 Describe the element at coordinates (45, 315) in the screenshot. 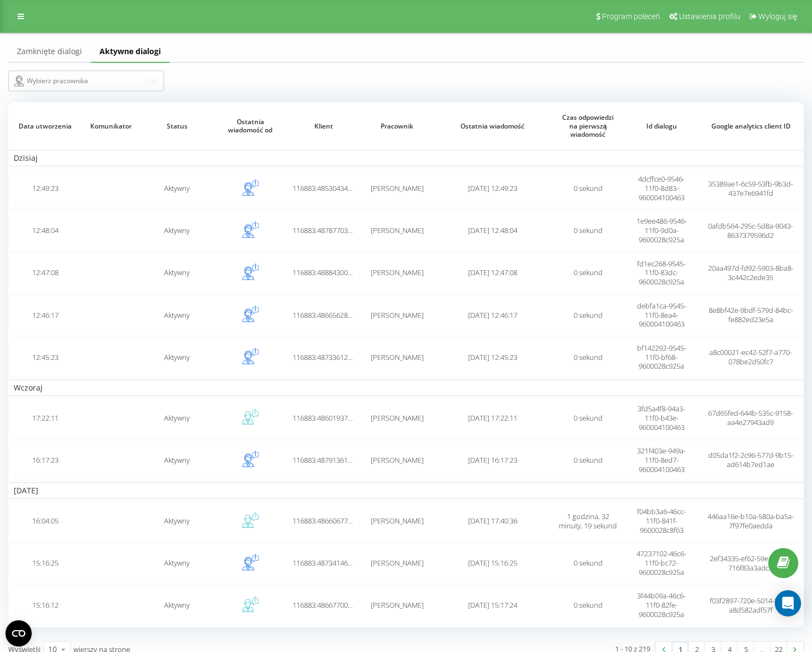

I see `td: 12:46:17` at that location.